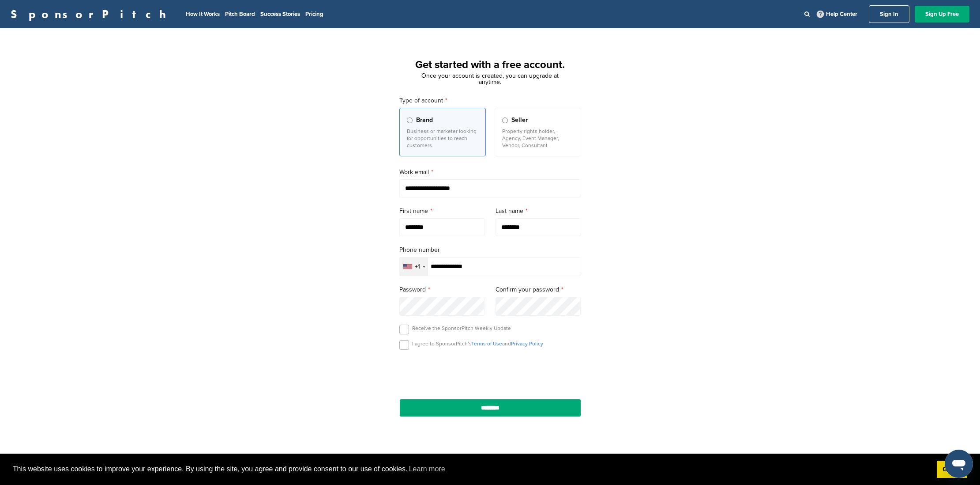  I want to click on a: How It Works, so click(202, 14).